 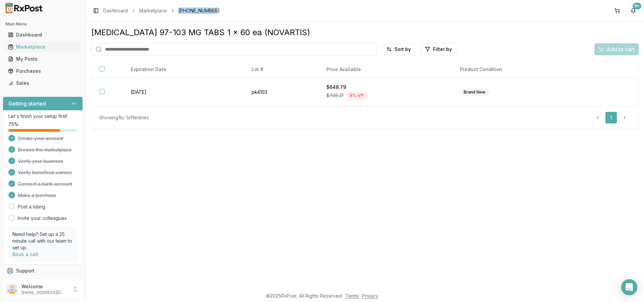 I want to click on th: Expiration Date, so click(x=183, y=69).